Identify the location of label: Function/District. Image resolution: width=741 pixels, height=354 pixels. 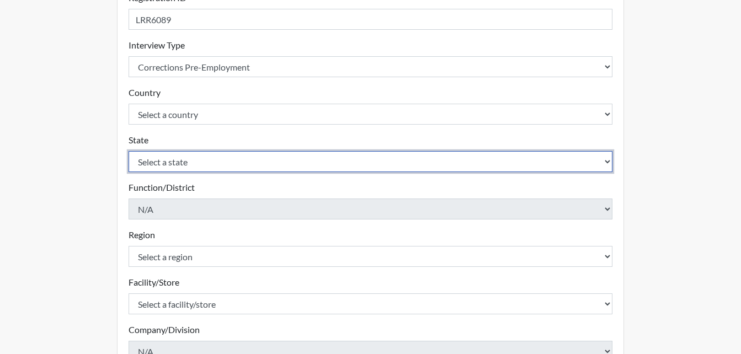
(162, 188).